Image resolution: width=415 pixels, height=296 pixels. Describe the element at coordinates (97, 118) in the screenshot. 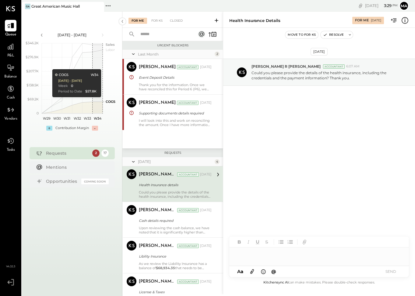

I see `text: W34` at that location.